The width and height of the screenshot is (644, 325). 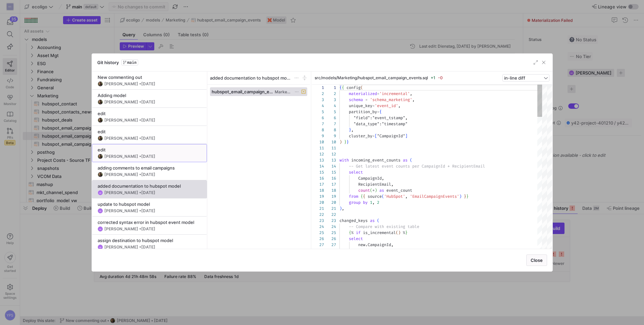 What do you see at coordinates (433, 77) in the screenshot?
I see `span: +1` at bounding box center [433, 77].